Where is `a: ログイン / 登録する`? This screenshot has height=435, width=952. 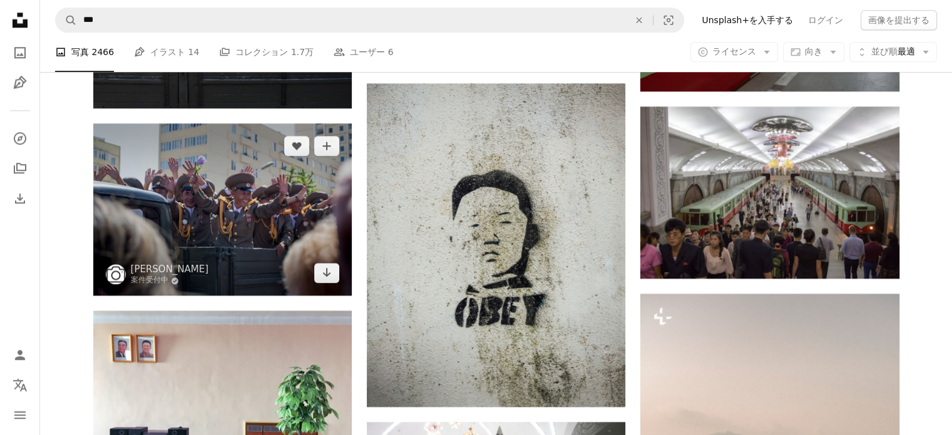
a: ログイン / 登録する is located at coordinates (20, 355).